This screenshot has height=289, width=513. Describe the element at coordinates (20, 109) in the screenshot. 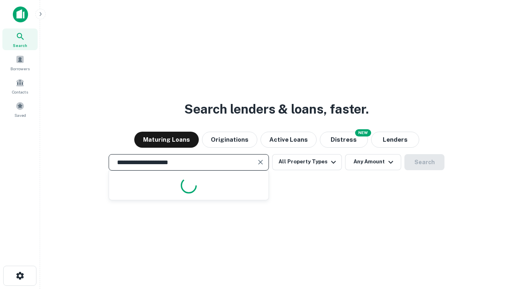

I see `a: Saved` at that location.